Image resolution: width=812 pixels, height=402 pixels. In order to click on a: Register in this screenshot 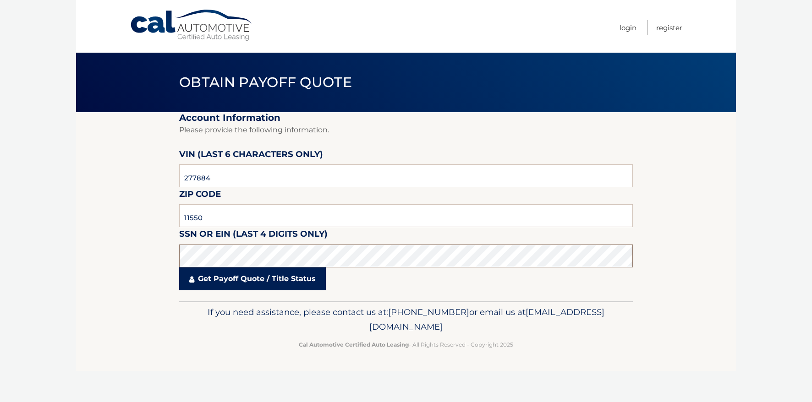, I will do `click(669, 27)`.